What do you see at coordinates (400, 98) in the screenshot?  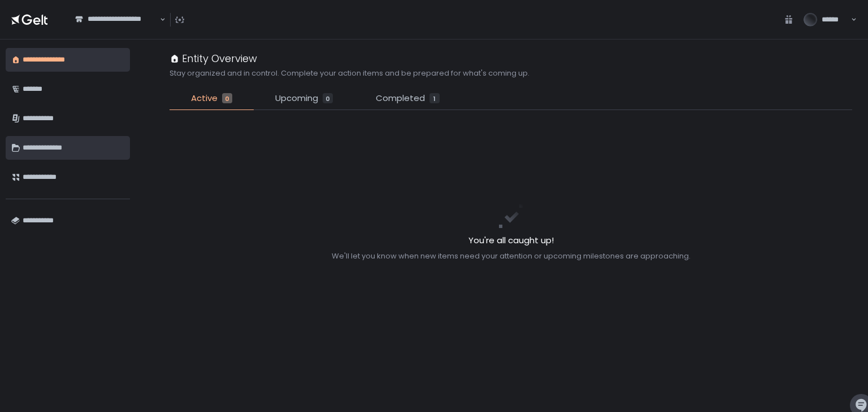 I see `span: Completed` at bounding box center [400, 98].